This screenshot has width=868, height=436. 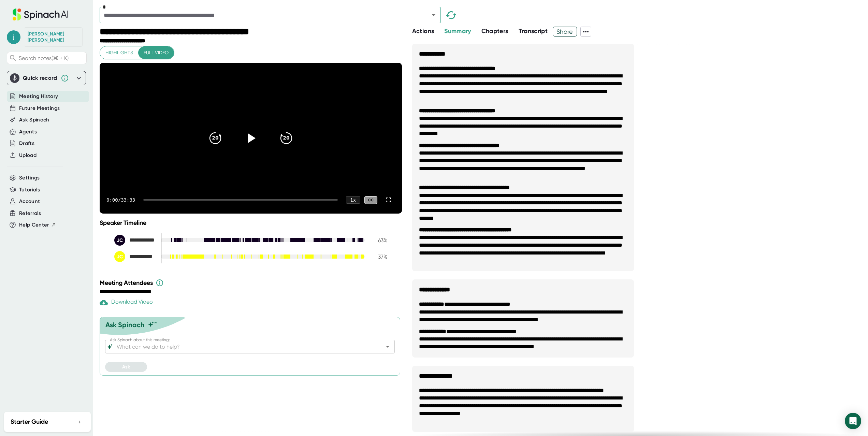 What do you see at coordinates (26, 143) in the screenshot?
I see `div: Drafts` at bounding box center [26, 143].